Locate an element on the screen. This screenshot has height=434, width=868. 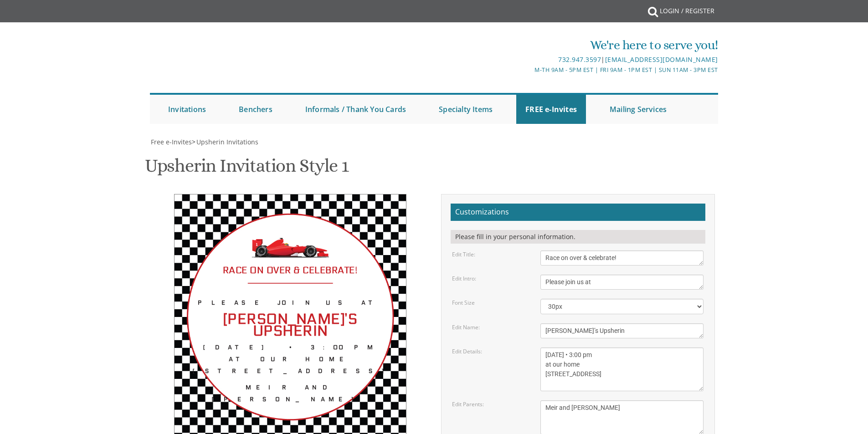
h2: Customizations is located at coordinates (578, 212).